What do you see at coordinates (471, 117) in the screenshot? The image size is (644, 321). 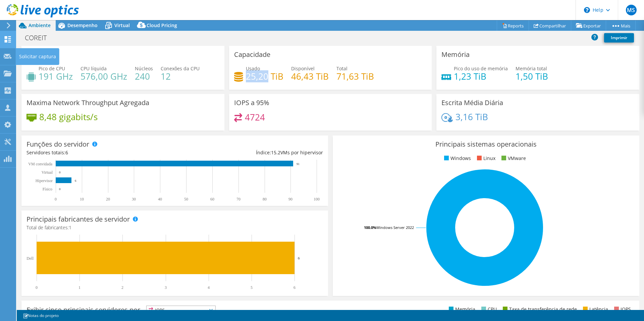 I see `h4: 3,16 TiB` at bounding box center [471, 117].